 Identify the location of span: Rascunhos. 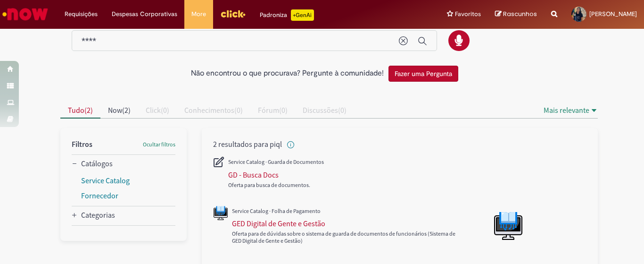
(520, 14).